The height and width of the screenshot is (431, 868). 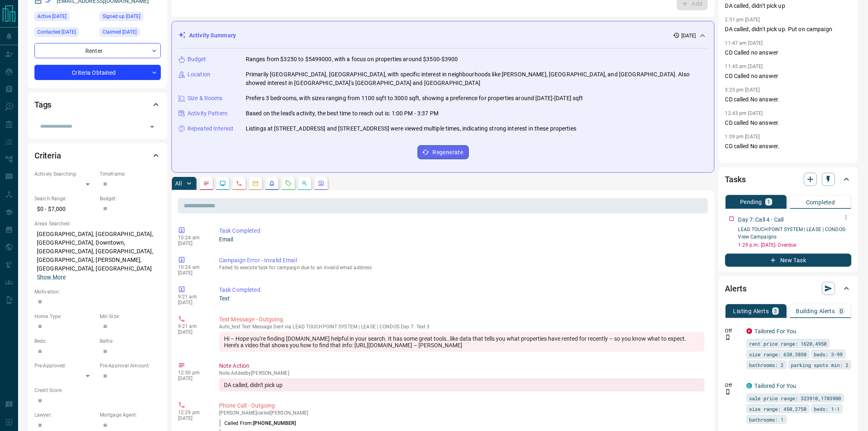 What do you see at coordinates (749, 385) in the screenshot?
I see `div: condos.ca` at bounding box center [749, 385].